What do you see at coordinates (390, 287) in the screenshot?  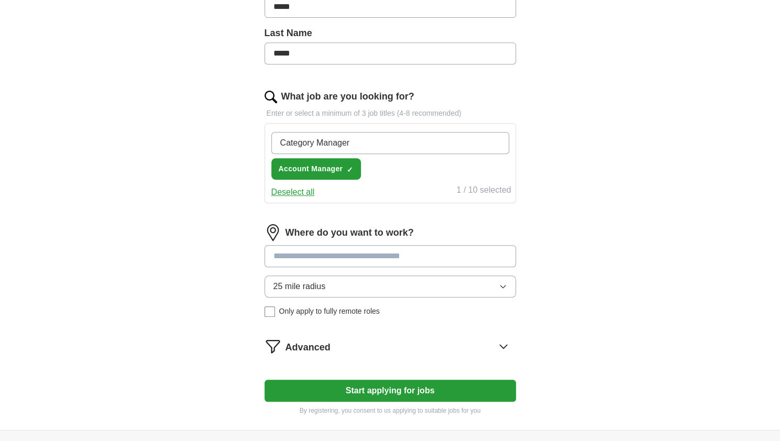 I see `button: 25 mile radius` at bounding box center [390, 287].